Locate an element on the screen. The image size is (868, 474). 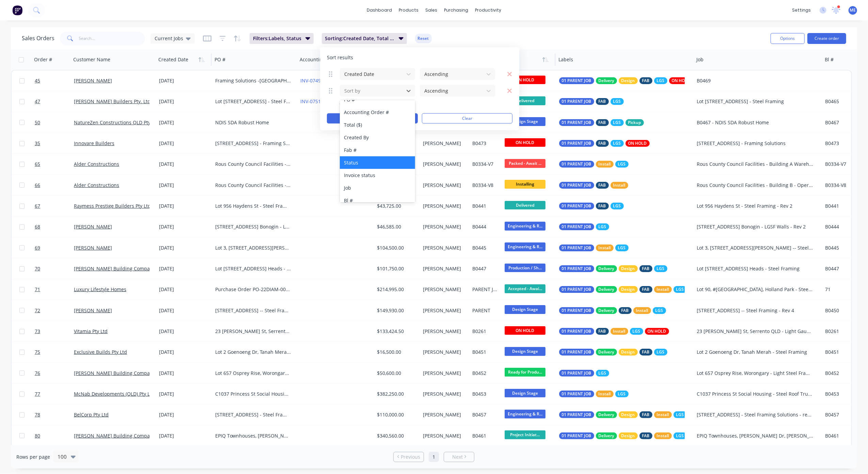
a: 80 is located at coordinates (54, 436).